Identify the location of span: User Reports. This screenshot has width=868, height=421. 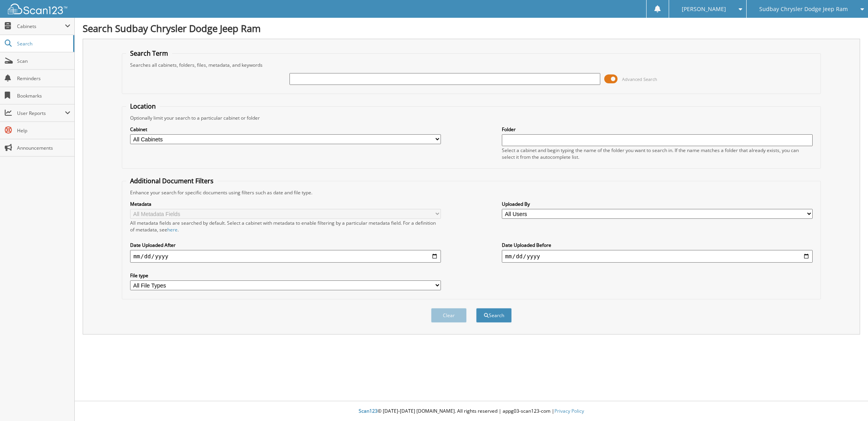
(40, 113).